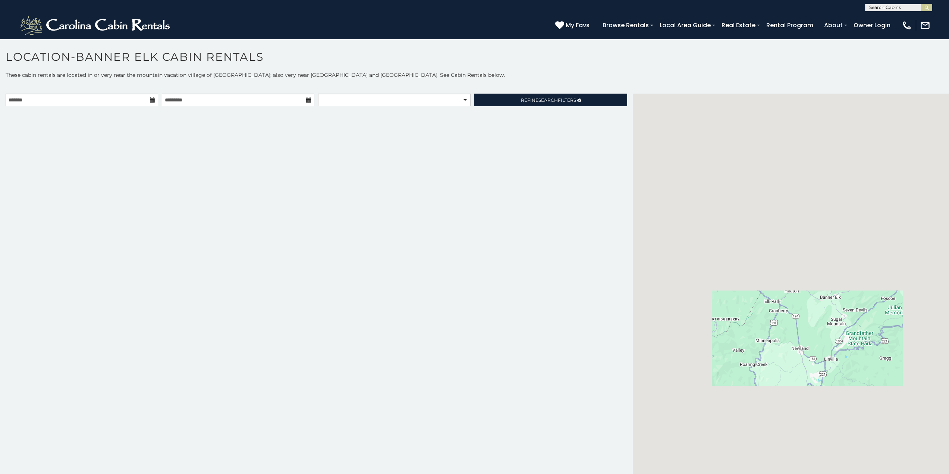 The width and height of the screenshot is (949, 474). I want to click on a: Local Area Guide, so click(685, 25).